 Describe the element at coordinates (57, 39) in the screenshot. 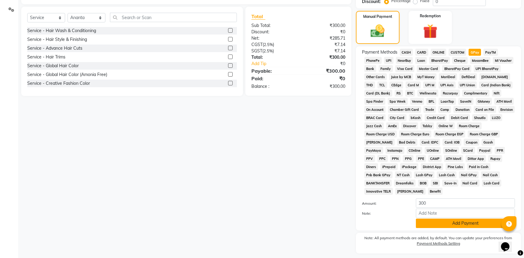

I see `div: Service - Hair Style & Finishing` at that location.